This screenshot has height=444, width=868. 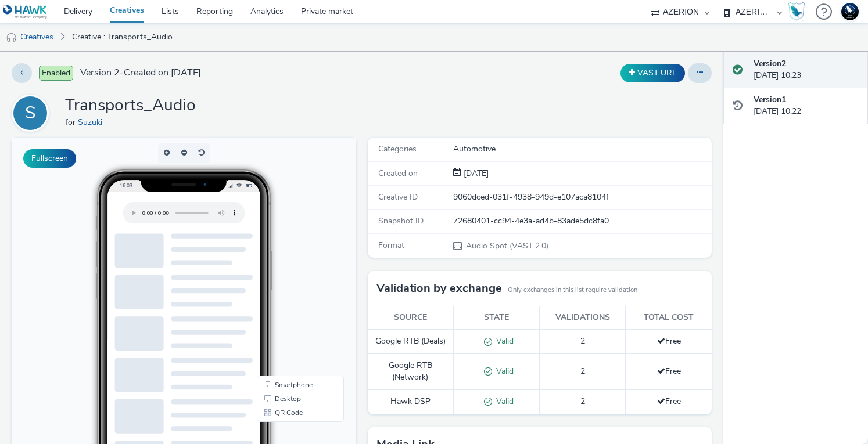 I want to click on a: Suzuki, so click(x=93, y=122).